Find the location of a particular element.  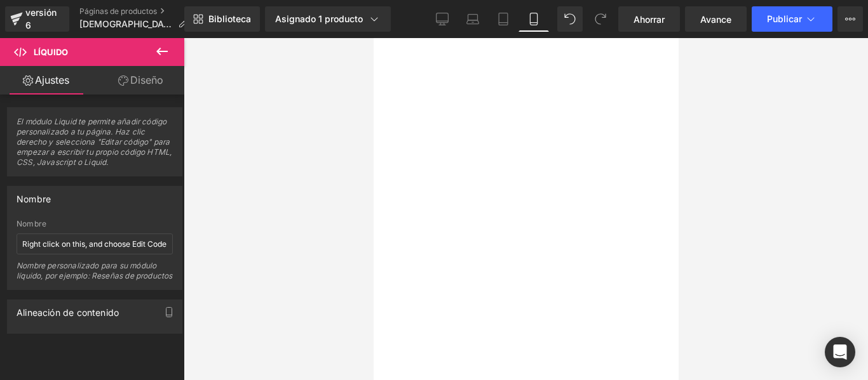

font: Asignado 1 producto is located at coordinates (319, 18).